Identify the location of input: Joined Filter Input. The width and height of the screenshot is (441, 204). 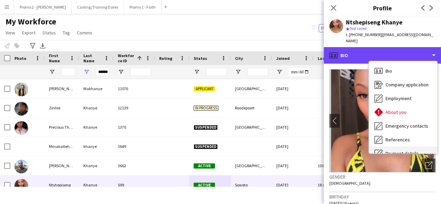
(299, 72).